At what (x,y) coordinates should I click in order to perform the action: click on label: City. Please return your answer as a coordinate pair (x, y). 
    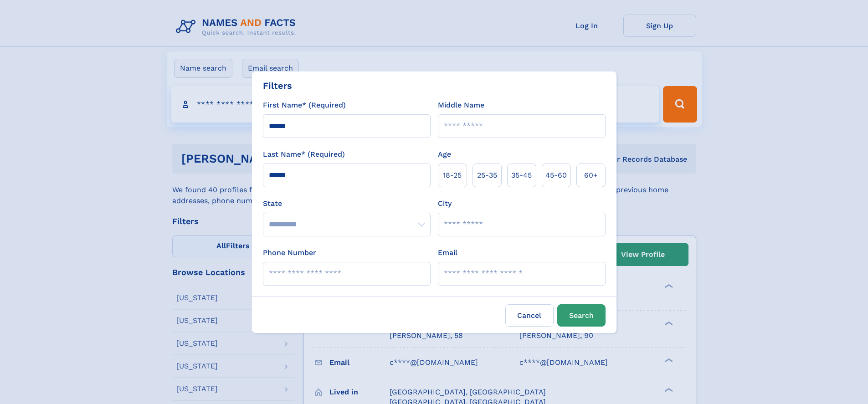
    Looking at the image, I should click on (445, 204).